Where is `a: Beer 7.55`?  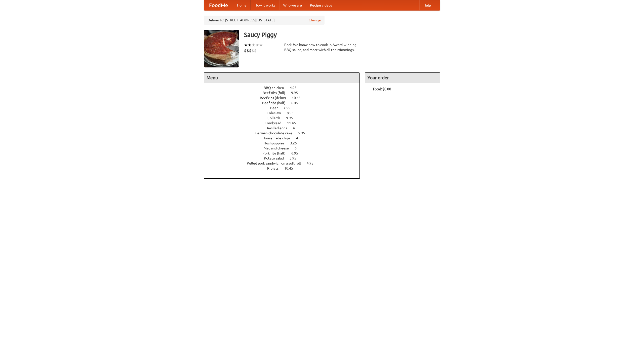
a: Beer 7.55 is located at coordinates (285, 108).